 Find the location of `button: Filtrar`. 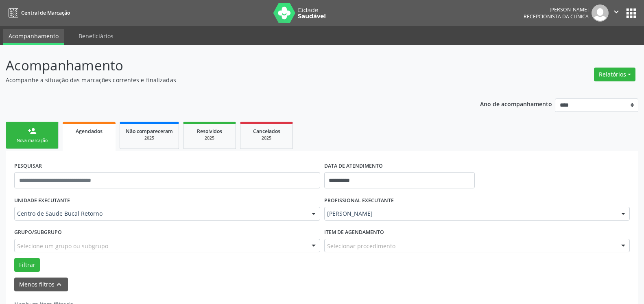

button: Filtrar is located at coordinates (27, 265).